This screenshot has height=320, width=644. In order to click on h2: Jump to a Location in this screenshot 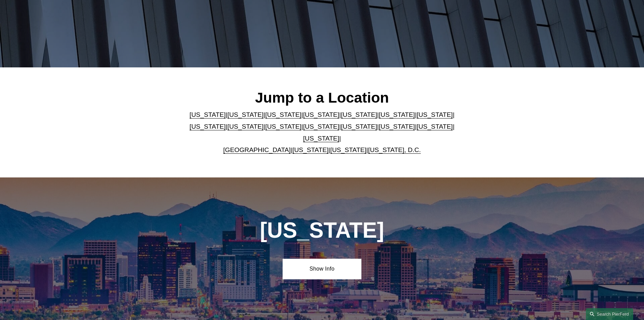, I will do `click(322, 98)`.